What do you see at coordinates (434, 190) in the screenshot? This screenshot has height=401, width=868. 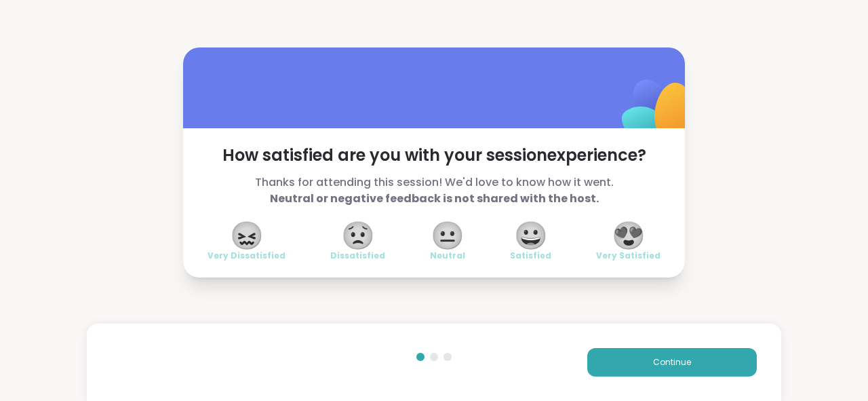 I see `span: Thanks for attending this session! We'd love to know how it went.` at bounding box center [434, 190].